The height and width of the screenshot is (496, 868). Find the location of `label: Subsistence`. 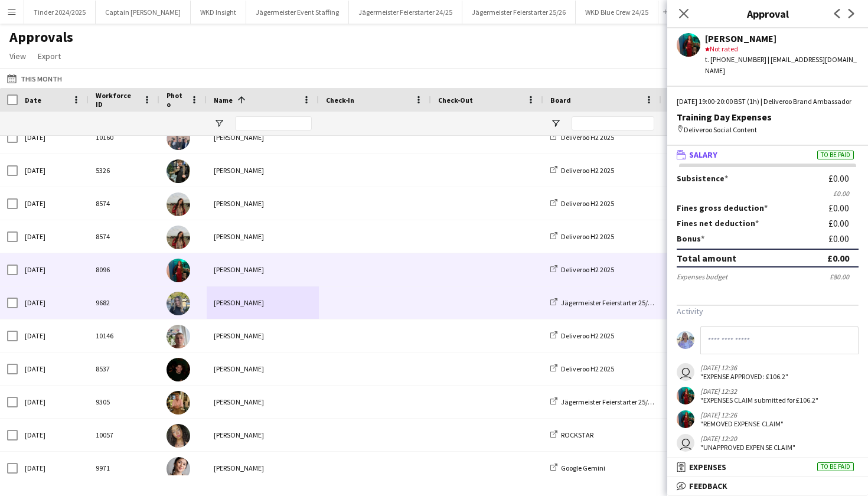

label: Subsistence is located at coordinates (702, 178).